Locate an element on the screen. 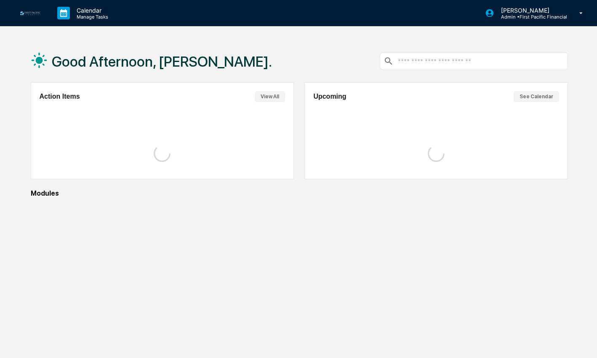  button: View All is located at coordinates (270, 96).